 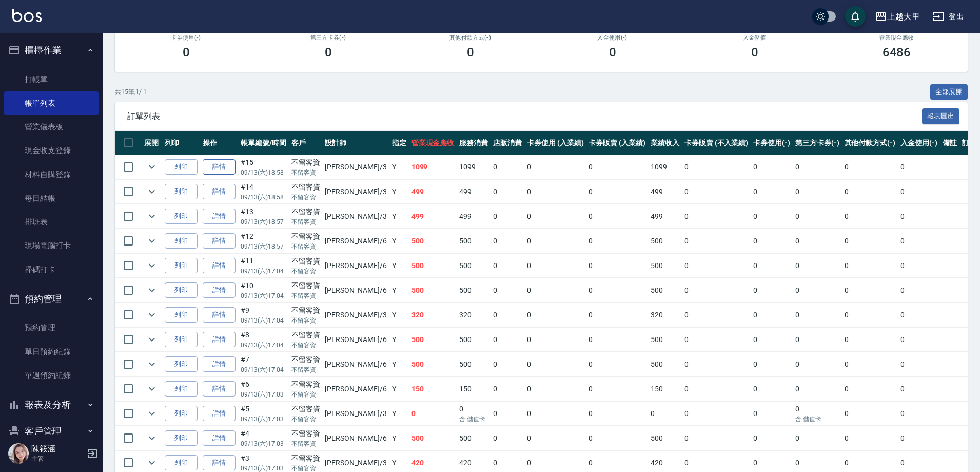 What do you see at coordinates (941, 116) in the screenshot?
I see `a: 報表匯出` at bounding box center [941, 116].